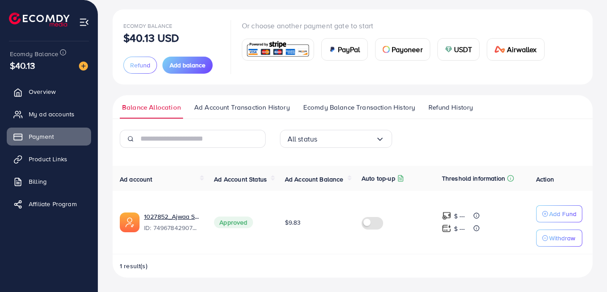  Describe the element at coordinates (49, 181) in the screenshot. I see `a: Billing` at that location.